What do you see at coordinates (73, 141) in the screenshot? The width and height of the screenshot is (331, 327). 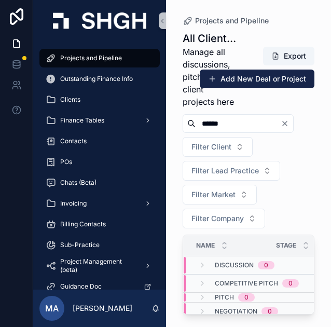 I see `span: Contacts` at bounding box center [73, 141].